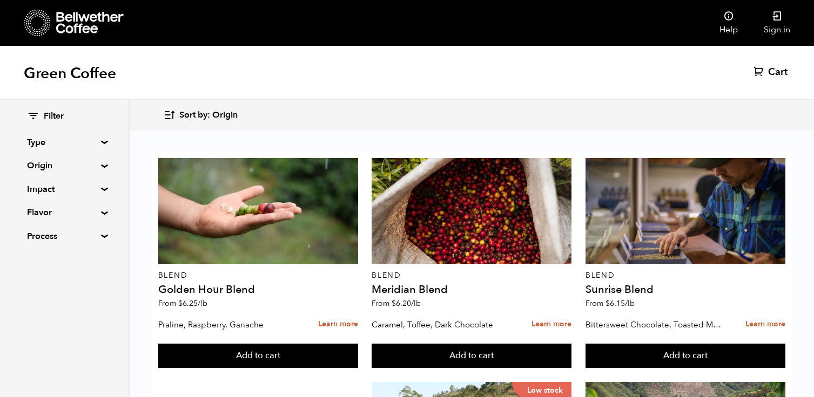 This screenshot has height=397, width=814. What do you see at coordinates (440, 325) in the screenshot?
I see `p: Caramel, Toffee, Dark Chocolate` at bounding box center [440, 325].